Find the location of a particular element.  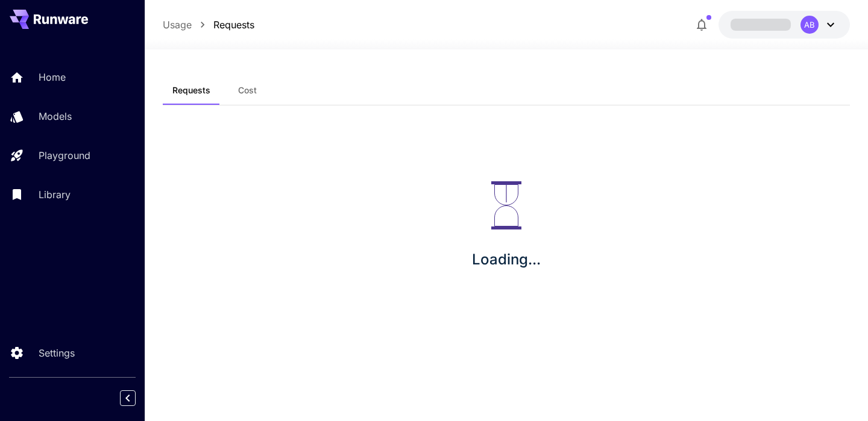

p: Usage is located at coordinates (177, 24).